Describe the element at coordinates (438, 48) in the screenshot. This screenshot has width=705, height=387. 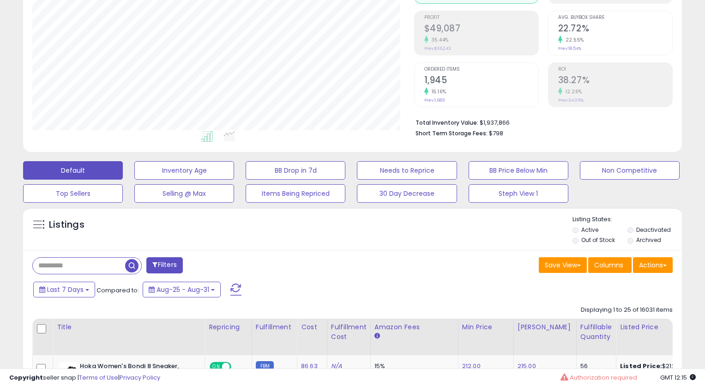
I see `small: Prev: $36,243` at that location.